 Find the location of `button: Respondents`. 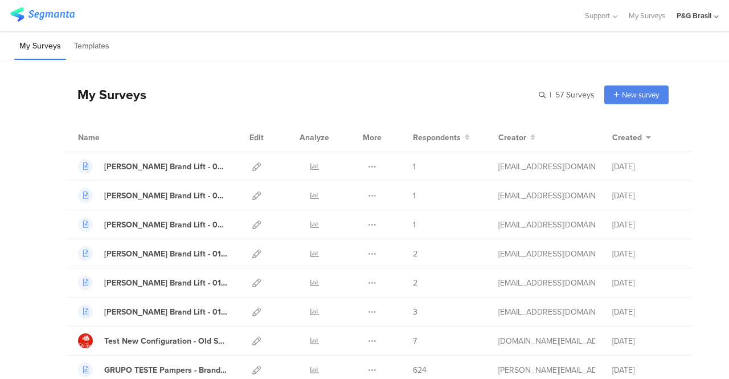

button: Respondents is located at coordinates (442, 137).